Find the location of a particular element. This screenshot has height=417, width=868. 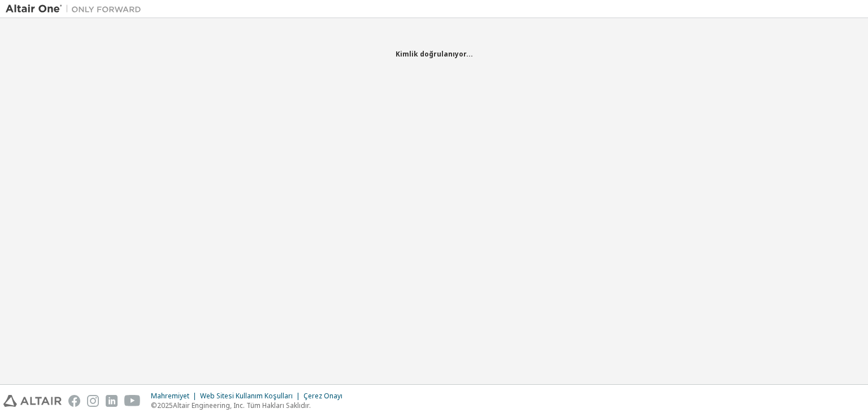

font: 2025 is located at coordinates (165, 405).